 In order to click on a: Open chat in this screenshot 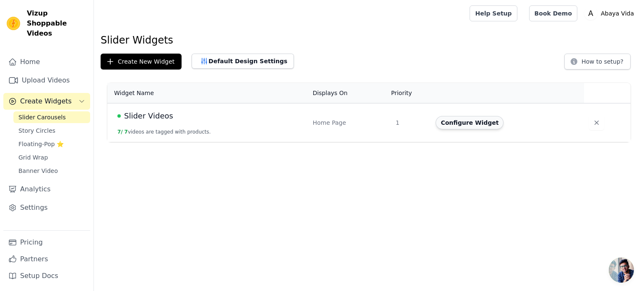, I will do `click(622, 270)`.